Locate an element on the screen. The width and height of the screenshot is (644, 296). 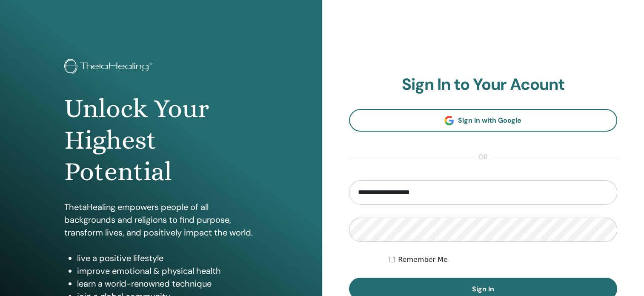
span: Sign In with Google is located at coordinates (489, 120).